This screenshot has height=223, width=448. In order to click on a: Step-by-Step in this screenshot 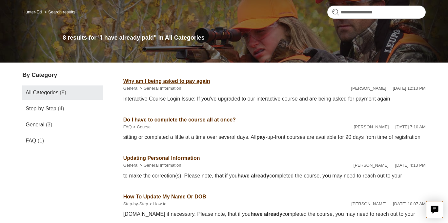, I will do `click(136, 204)`.